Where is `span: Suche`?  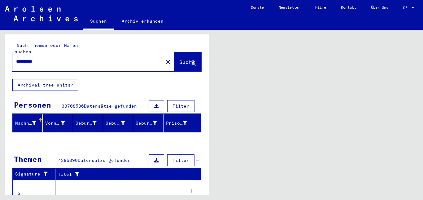
span: Suche is located at coordinates (187, 62).